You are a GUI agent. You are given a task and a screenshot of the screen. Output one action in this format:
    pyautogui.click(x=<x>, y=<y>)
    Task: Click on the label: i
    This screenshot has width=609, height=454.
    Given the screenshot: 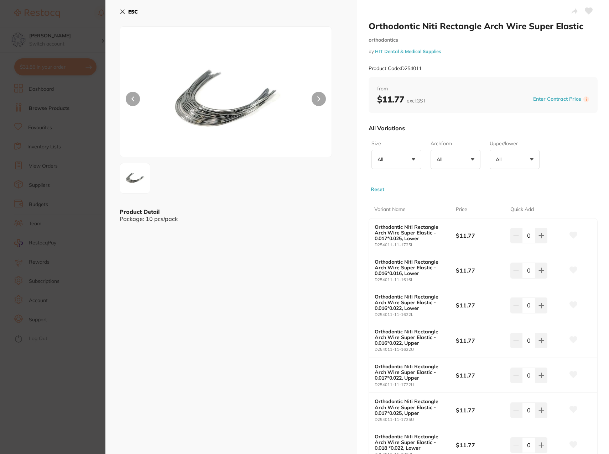 What is the action you would take?
    pyautogui.click(x=586, y=99)
    